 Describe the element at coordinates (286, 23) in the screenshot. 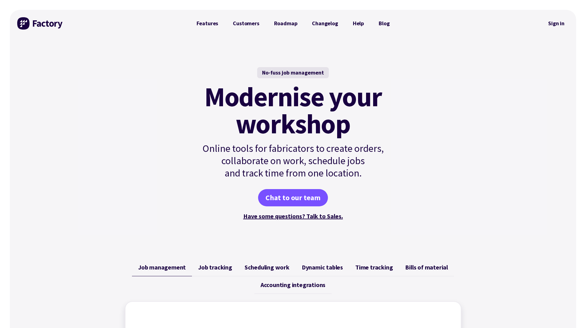

I see `a: Roadmap` at that location.